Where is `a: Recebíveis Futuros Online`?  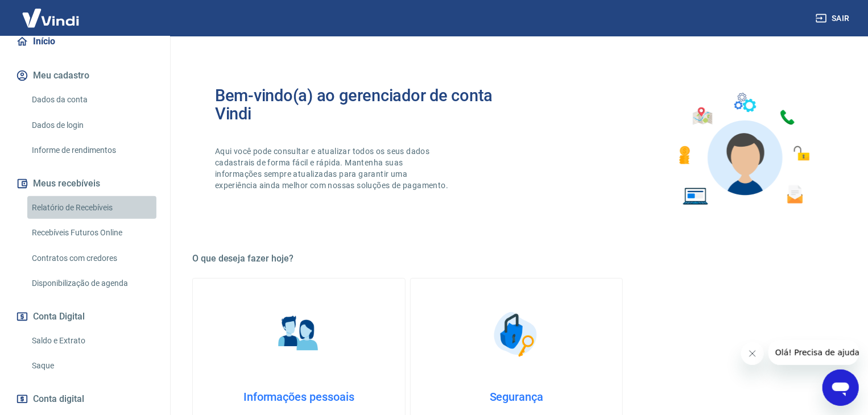
a: Recebíveis Futuros Online is located at coordinates (91, 232).